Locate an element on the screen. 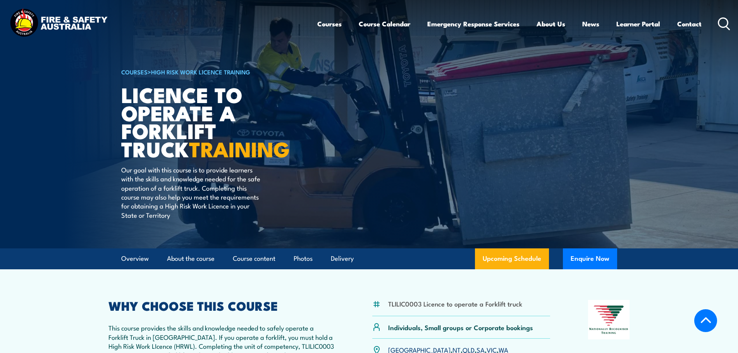 The image size is (738, 353). img: Nationally Recognised Training logo. is located at coordinates (609, 319).